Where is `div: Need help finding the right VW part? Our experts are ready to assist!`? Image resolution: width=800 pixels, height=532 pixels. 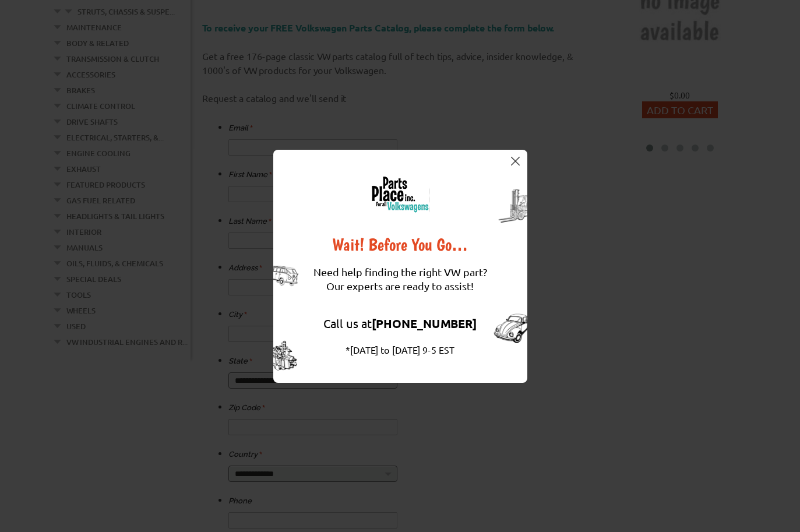 div: Need help finding the right VW part? Our experts are ready to assist! is located at coordinates (401, 279).